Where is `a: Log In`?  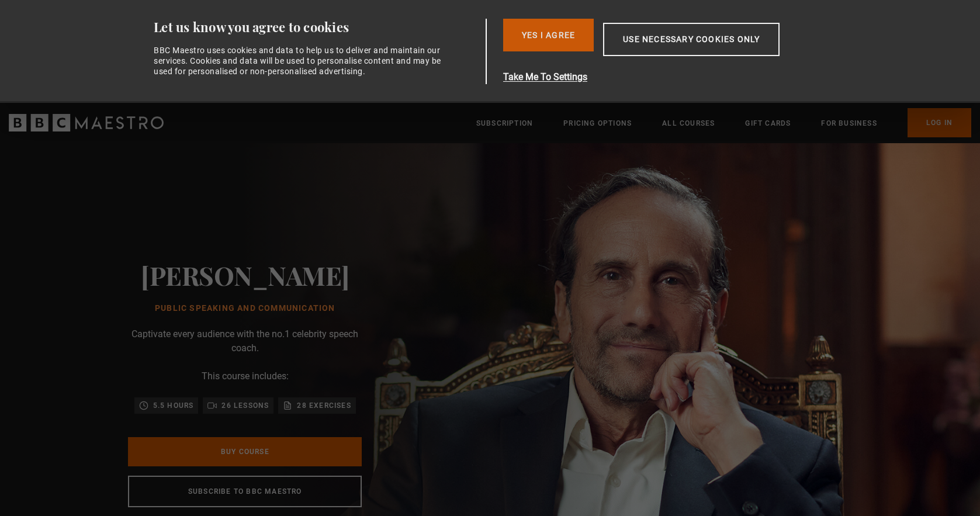 a: Log In is located at coordinates (939, 122).